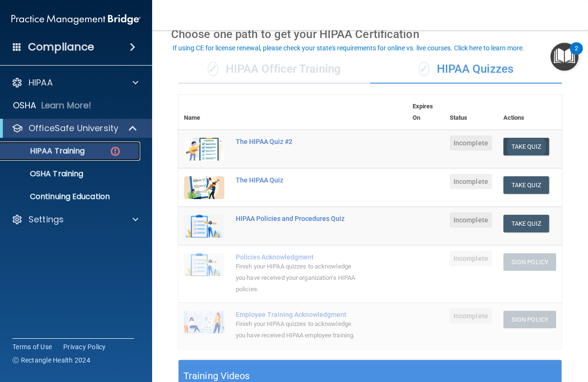  I want to click on th: Name, so click(204, 112).